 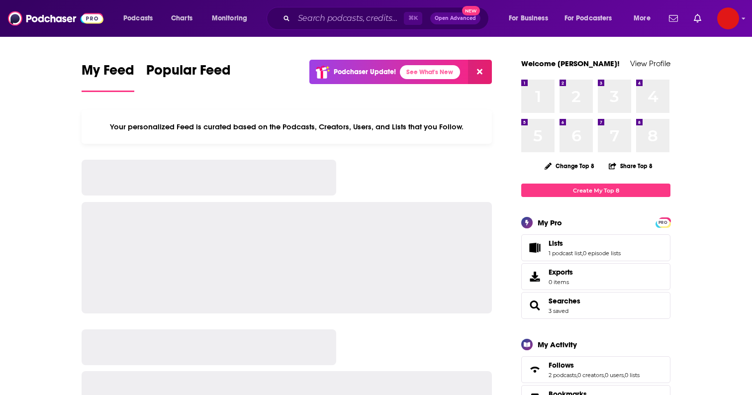 What do you see at coordinates (591, 375) in the screenshot?
I see `a: 0 creators` at bounding box center [591, 375].